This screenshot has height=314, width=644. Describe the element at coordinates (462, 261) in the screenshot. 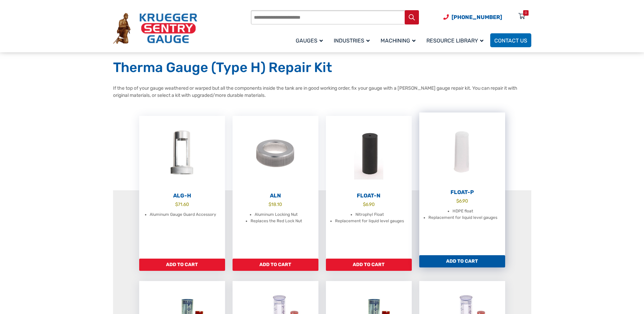

I see `a: Add to cart: “Float-P”` at that location.